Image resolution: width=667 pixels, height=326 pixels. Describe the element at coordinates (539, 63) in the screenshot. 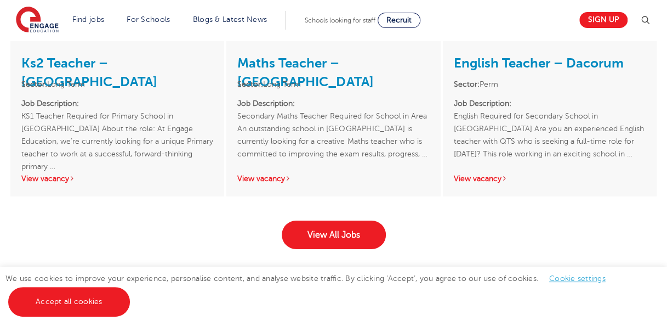

I see `a: English Teacher – Dacorum` at that location.